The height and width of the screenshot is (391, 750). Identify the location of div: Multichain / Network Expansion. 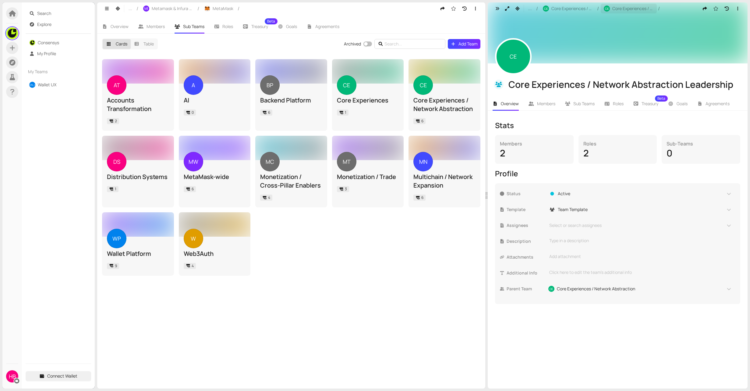
(445, 181).